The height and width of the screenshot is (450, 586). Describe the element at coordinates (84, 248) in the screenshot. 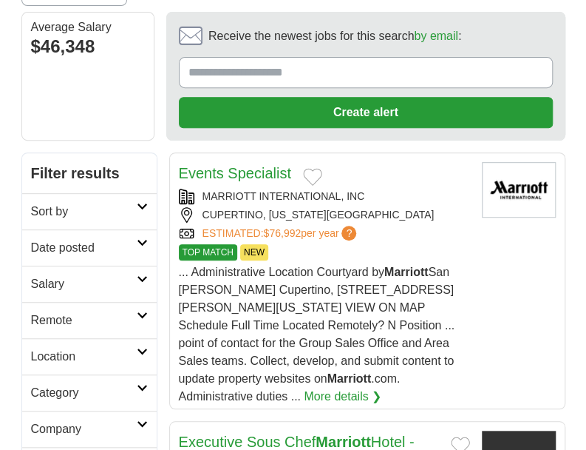

I see `h2: Date posted` at that location.